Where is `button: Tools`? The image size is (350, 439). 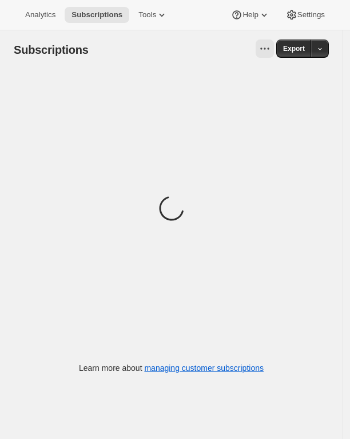
button: Tools is located at coordinates (153, 15).